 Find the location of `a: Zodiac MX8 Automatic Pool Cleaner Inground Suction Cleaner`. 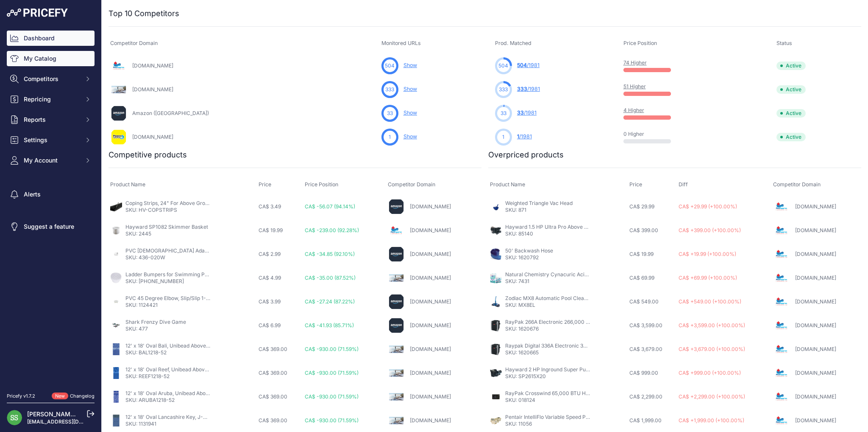

a: Zodiac MX8 Automatic Pool Cleaner Inground Suction Cleaner is located at coordinates (580, 298).